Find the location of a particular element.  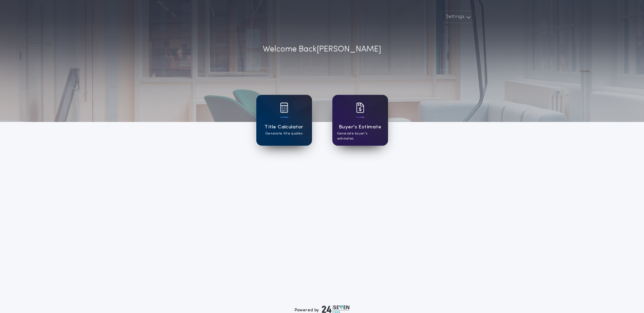

p: Generate title quotes is located at coordinates (283, 133).